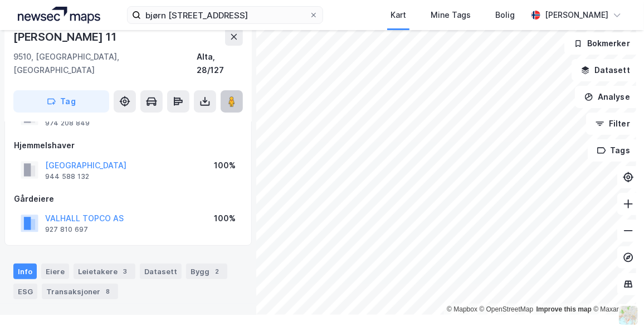 Image resolution: width=644 pixels, height=326 pixels. Describe the element at coordinates (505, 15) in the screenshot. I see `div: Bolig` at that location.